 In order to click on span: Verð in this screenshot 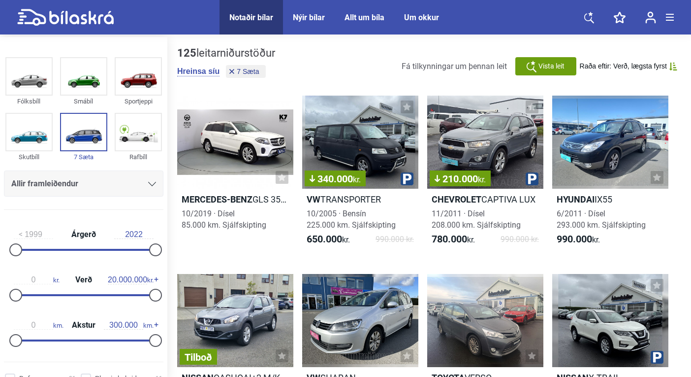, I will do `click(84, 280)`.